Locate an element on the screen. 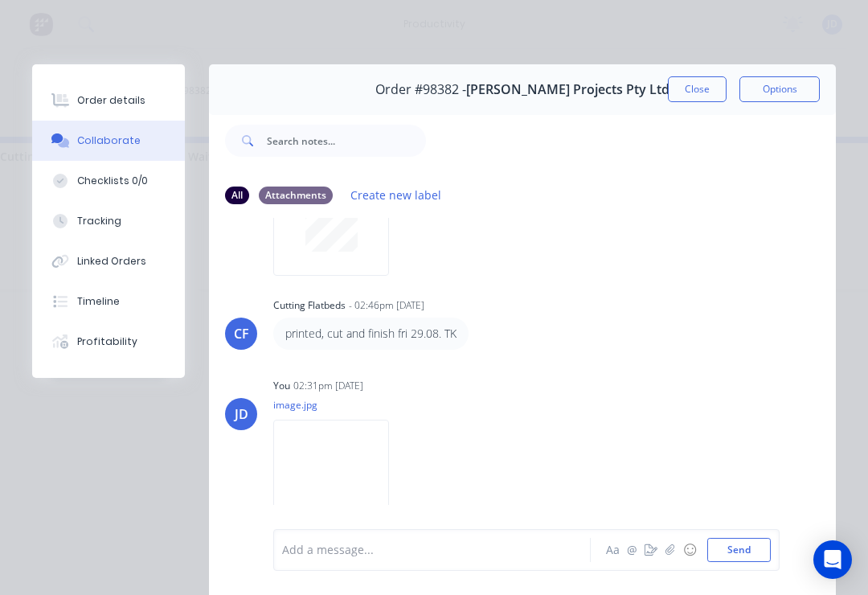  button: Create new label is located at coordinates (396, 194).